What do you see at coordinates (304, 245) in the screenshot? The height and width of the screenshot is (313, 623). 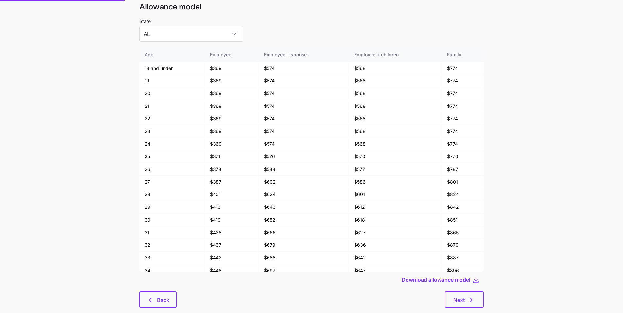 I see `td: $679` at bounding box center [304, 245].